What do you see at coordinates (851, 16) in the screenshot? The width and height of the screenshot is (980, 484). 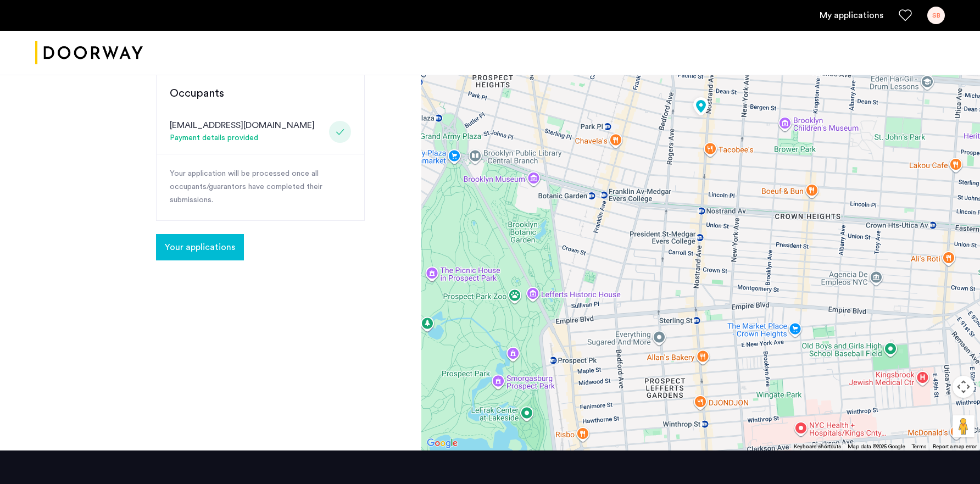 I see `a: My application` at bounding box center [851, 16].